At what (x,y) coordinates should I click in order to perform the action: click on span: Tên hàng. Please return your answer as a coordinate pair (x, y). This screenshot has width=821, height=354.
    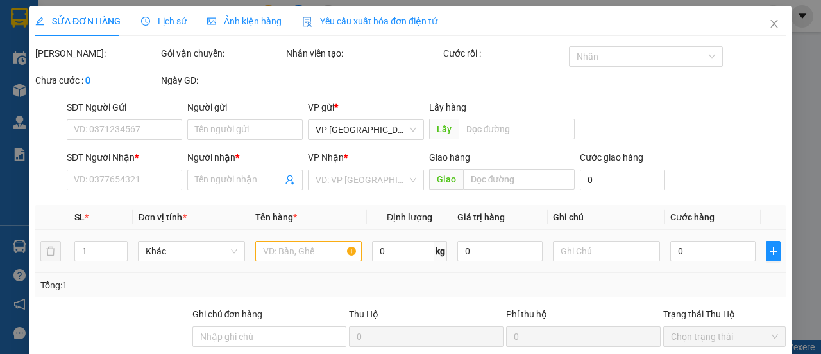
    Looking at the image, I should click on (276, 217).